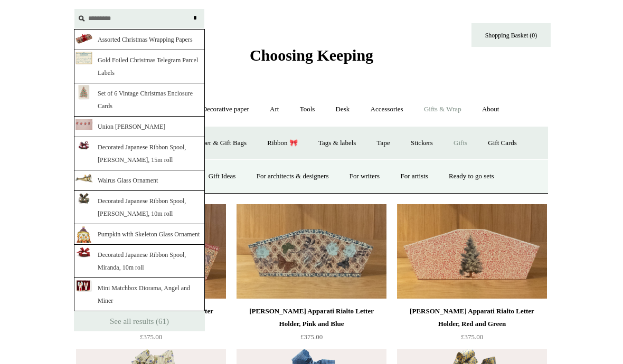  Describe the element at coordinates (84, 124) in the screenshot. I see `img: CopyrightChoosingKeeping20230301BS18171RT_bcdd911a-41c6-42ca-82a8-cf255e0ab546_thumb.jpg` at that location.